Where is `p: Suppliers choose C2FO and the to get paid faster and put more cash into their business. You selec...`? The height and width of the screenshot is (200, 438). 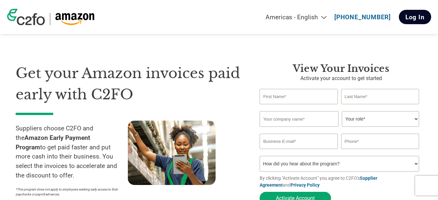
p: Suppliers choose C2FO and the to get paid faster and put more cash into their business. You selec... is located at coordinates (72, 152).